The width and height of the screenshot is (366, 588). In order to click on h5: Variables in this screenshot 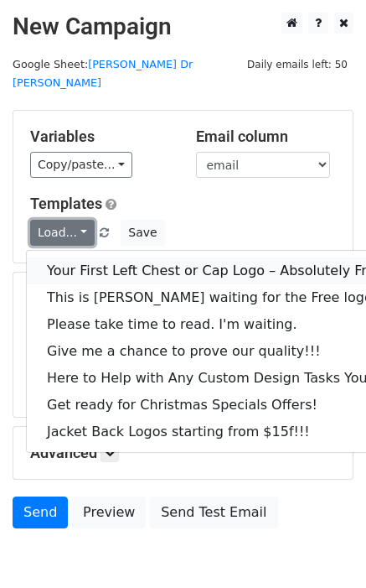, I will do `click(101, 137)`.